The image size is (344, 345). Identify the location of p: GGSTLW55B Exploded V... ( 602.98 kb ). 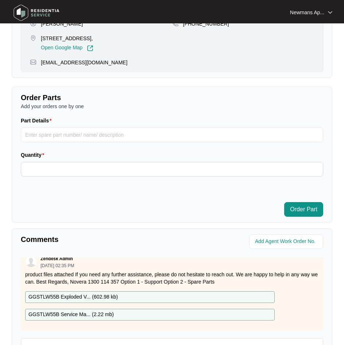
(73, 297).